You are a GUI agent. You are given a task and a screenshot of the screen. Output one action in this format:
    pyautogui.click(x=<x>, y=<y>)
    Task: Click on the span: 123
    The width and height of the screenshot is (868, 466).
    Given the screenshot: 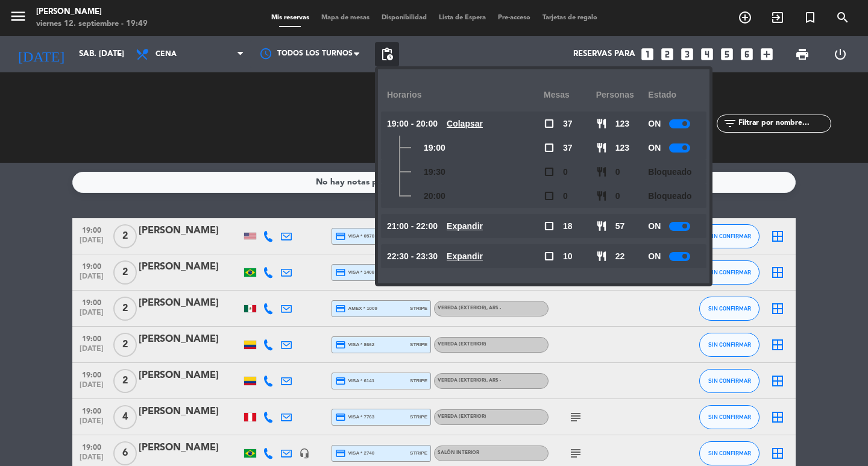 What is the action you would take?
    pyautogui.click(x=622, y=123)
    